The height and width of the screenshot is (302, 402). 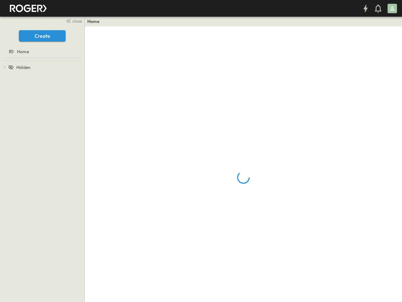 What do you see at coordinates (42, 36) in the screenshot?
I see `button: Create` at bounding box center [42, 36].